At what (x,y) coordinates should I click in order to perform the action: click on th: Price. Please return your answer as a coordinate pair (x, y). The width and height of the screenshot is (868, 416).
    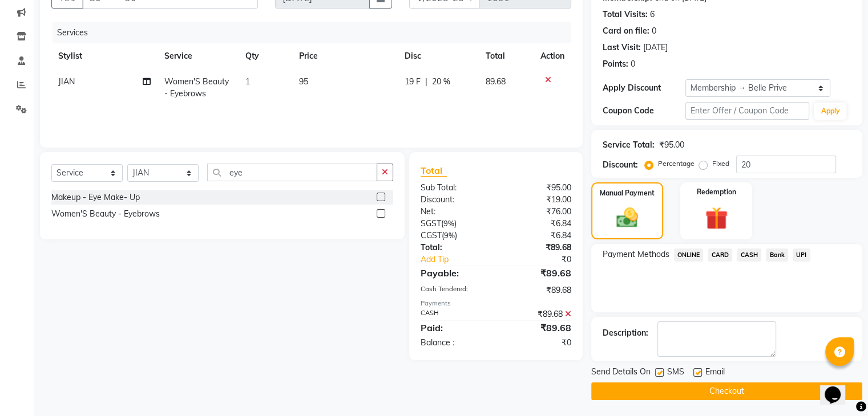
    Looking at the image, I should click on (344, 56).